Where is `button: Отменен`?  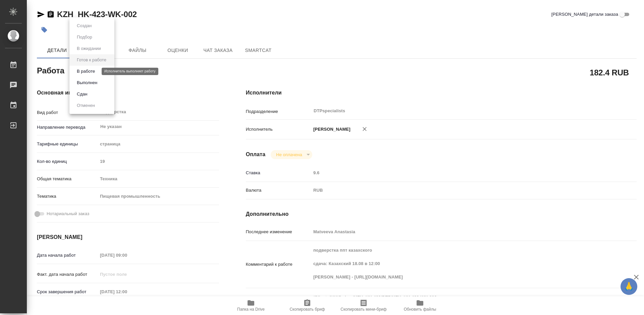 button: Отменен is located at coordinates (86, 106).